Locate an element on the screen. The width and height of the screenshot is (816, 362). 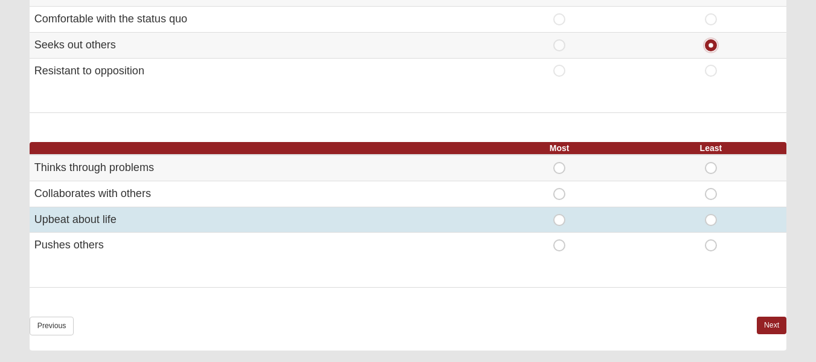
td: Resistant to opposition is located at coordinates (257, 71).